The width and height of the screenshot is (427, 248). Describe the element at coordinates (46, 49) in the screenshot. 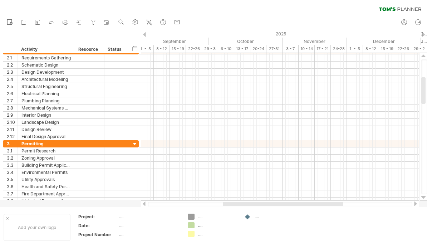

I see `div: Activity` at that location.